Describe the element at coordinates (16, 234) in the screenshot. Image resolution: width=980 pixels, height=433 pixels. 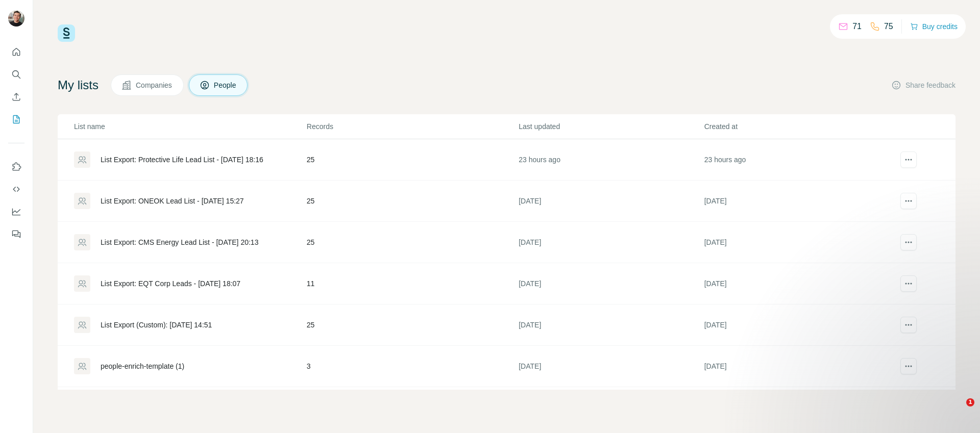
I see `button: Feedback` at that location.